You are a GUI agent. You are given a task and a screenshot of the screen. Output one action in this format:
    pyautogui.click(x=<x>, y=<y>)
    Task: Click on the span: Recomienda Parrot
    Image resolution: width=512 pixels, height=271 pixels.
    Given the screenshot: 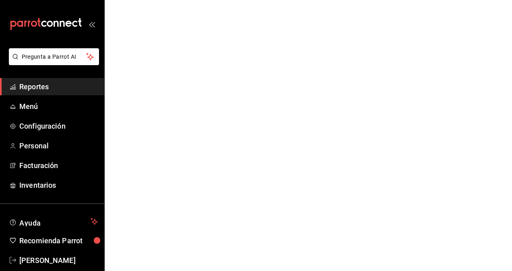 What is the action you would take?
    pyautogui.click(x=58, y=241)
    